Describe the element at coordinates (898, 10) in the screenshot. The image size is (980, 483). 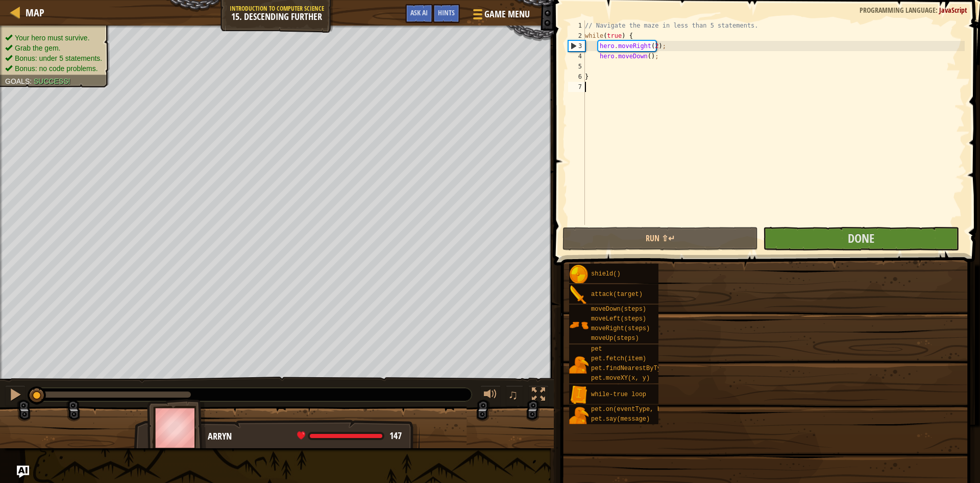
I see `span: Programming language` at that location.